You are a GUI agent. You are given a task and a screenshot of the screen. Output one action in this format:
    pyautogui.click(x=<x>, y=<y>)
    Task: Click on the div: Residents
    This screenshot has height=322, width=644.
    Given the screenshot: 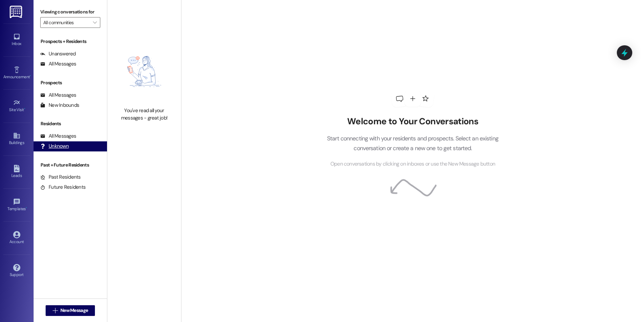 What is the action you would take?
    pyautogui.click(x=70, y=124)
    